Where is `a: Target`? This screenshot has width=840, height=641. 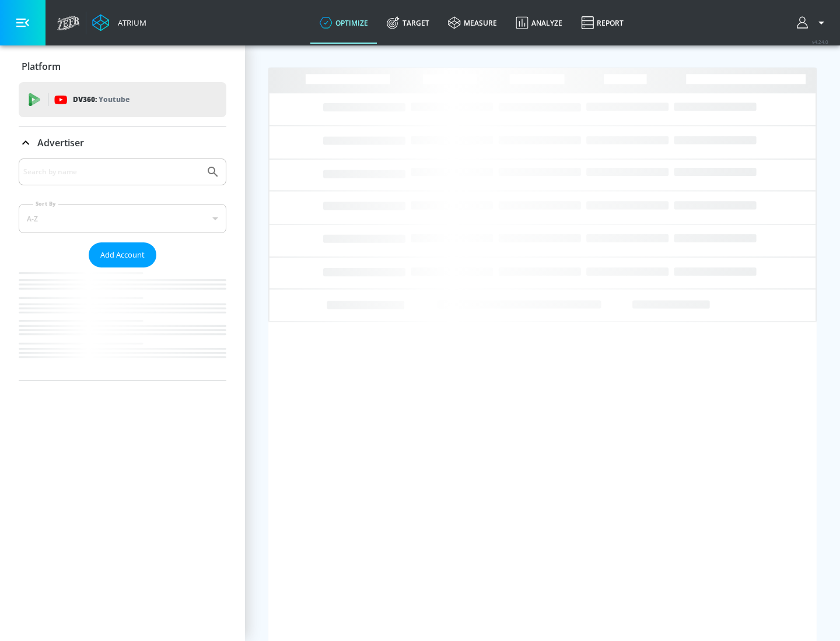
a: Target is located at coordinates (408, 22).